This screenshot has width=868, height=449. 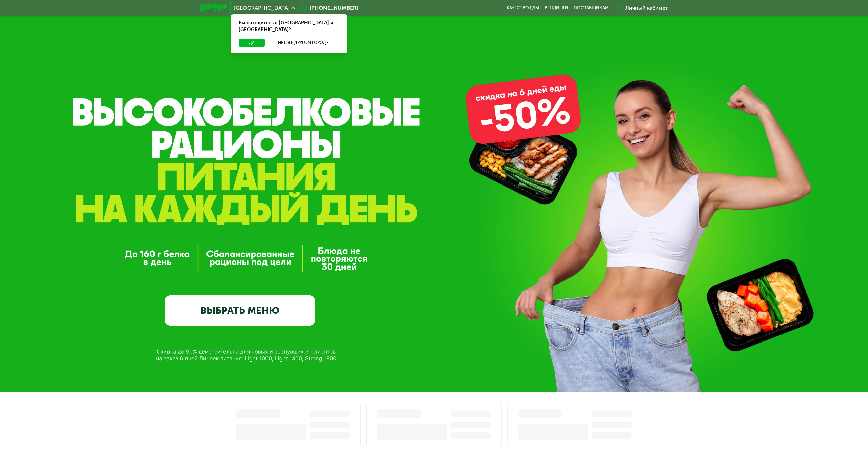 I want to click on a: ВЫБРАТЬ МЕНЮ, so click(x=240, y=311).